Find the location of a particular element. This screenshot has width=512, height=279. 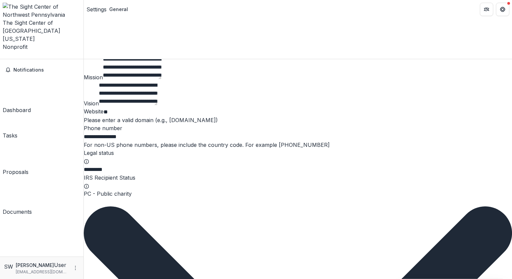

a: Tasks is located at coordinates (10, 128).